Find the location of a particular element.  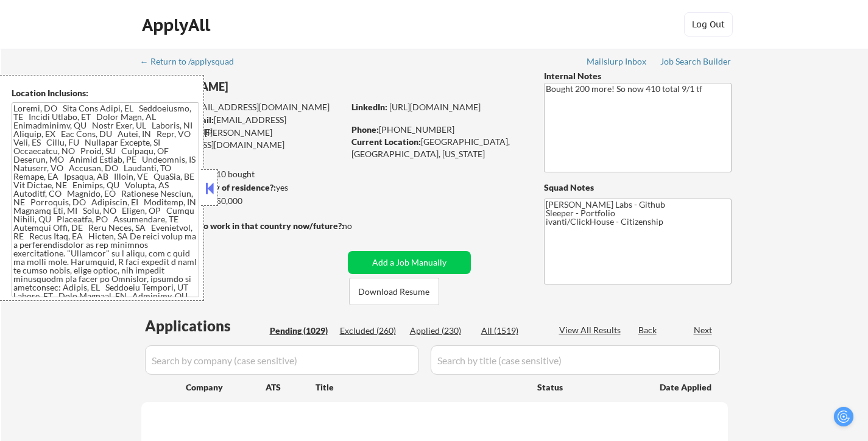

div: All (1519) is located at coordinates (511, 331).